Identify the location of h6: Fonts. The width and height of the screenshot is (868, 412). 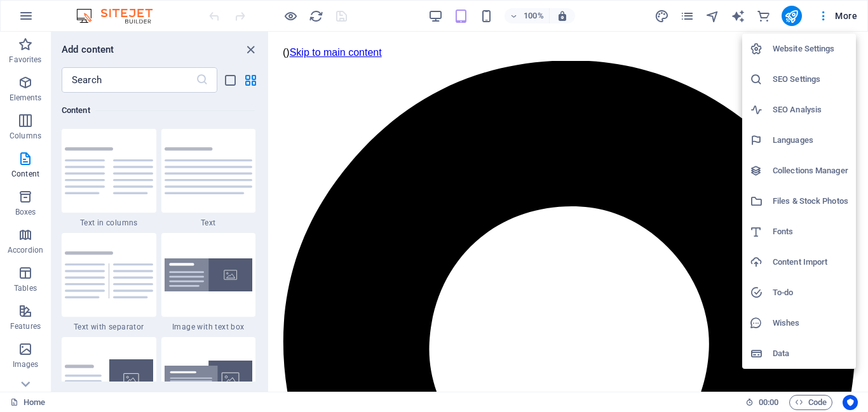
(810, 232).